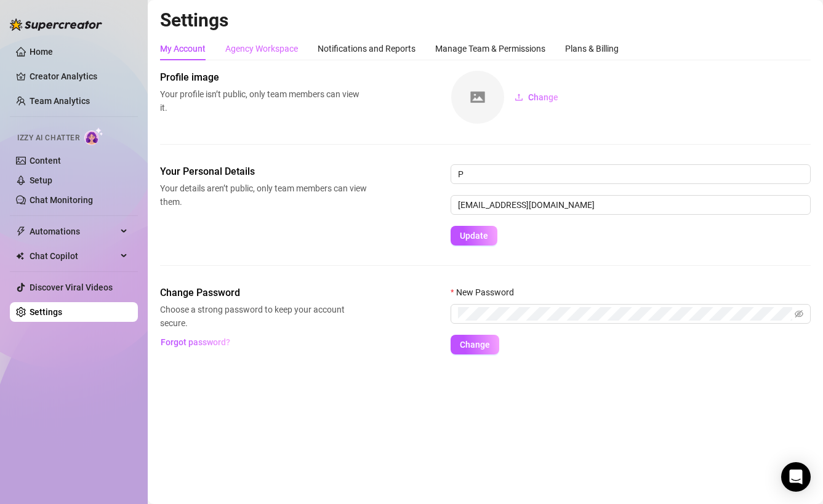 The height and width of the screenshot is (504, 823). Describe the element at coordinates (61, 200) in the screenshot. I see `a: Chat Monitoring` at that location.